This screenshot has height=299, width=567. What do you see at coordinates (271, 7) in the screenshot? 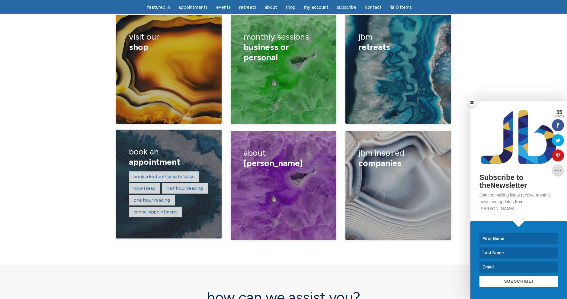
I see `span: About` at bounding box center [271, 7].